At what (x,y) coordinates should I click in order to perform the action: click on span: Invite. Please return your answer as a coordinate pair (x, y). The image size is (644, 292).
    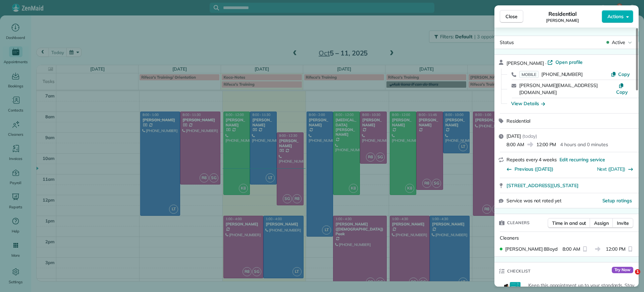
    Looking at the image, I should click on (623, 223).